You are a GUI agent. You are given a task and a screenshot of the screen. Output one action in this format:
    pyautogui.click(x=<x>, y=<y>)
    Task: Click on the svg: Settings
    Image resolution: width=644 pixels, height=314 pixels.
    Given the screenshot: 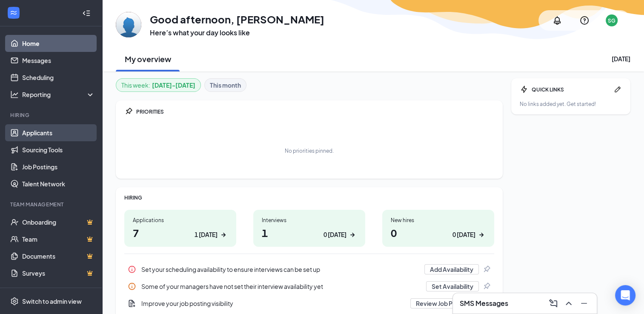 What is the action you would take?
    pyautogui.click(x=15, y=301)
    